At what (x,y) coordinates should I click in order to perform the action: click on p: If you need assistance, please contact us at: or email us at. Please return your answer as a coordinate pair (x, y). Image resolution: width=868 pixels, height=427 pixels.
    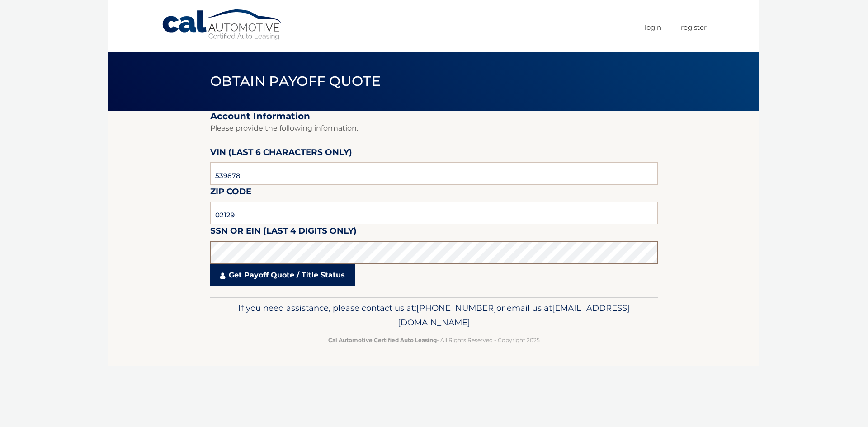
    Looking at the image, I should click on (434, 315).